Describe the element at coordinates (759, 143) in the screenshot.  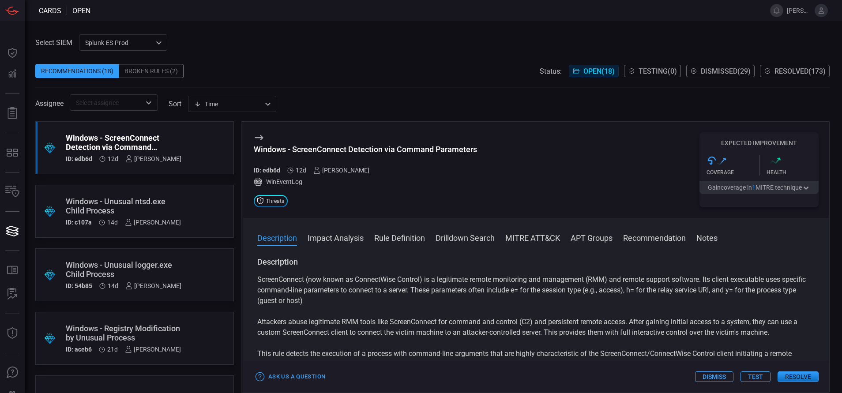
I see `h5: Expected Improvement` at that location.